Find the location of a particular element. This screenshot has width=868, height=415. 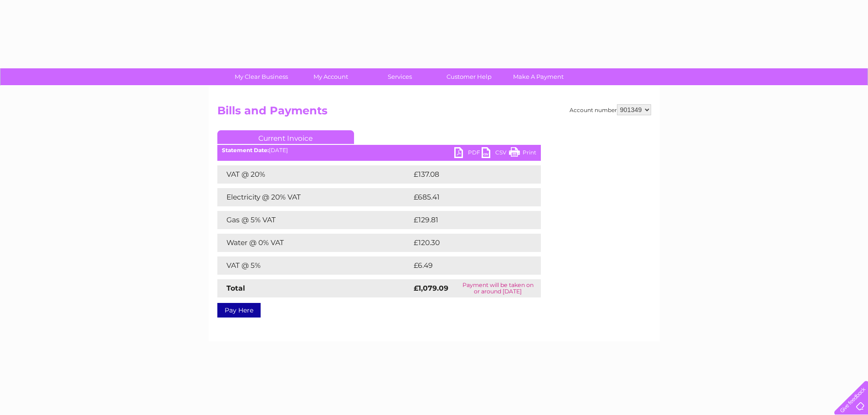

td: Water @ 0% VAT is located at coordinates (314, 243).